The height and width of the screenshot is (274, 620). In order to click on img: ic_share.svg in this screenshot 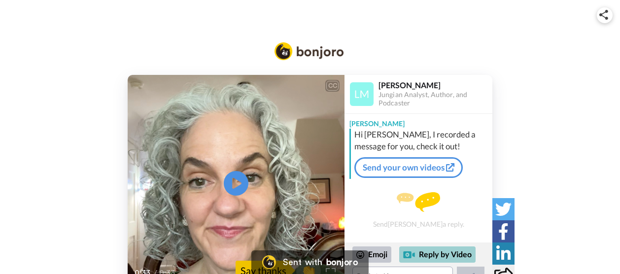, I will do `click(603, 15)`.